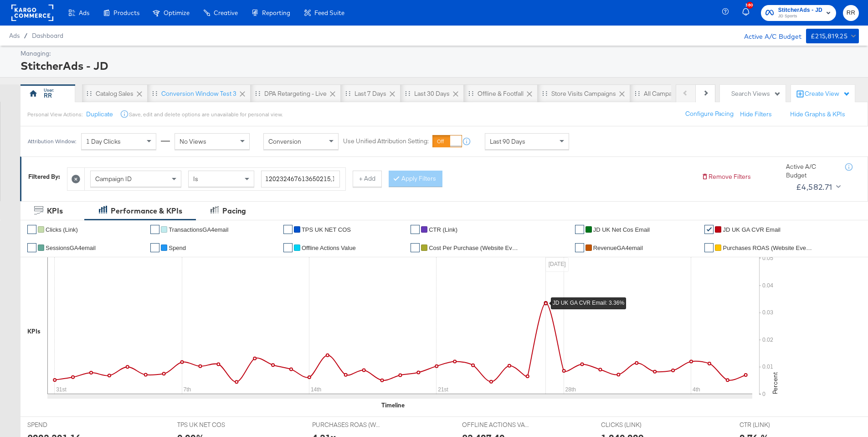  Describe the element at coordinates (193, 141) in the screenshot. I see `span: No Views` at that location.